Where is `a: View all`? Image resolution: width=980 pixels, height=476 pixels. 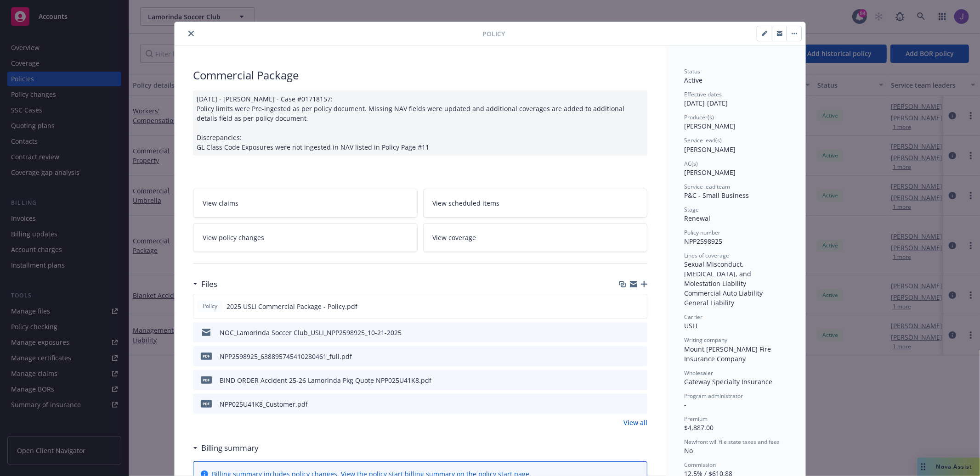
a: View all is located at coordinates (635, 422).